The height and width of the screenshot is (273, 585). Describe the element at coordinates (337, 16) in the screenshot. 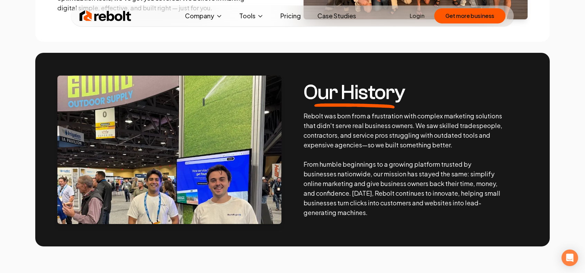

I see `a: Case Studies` at that location.